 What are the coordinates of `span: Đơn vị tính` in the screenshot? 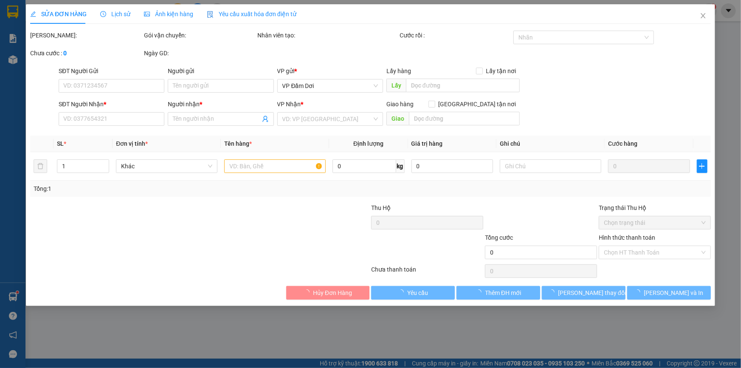 It's located at (132, 144).